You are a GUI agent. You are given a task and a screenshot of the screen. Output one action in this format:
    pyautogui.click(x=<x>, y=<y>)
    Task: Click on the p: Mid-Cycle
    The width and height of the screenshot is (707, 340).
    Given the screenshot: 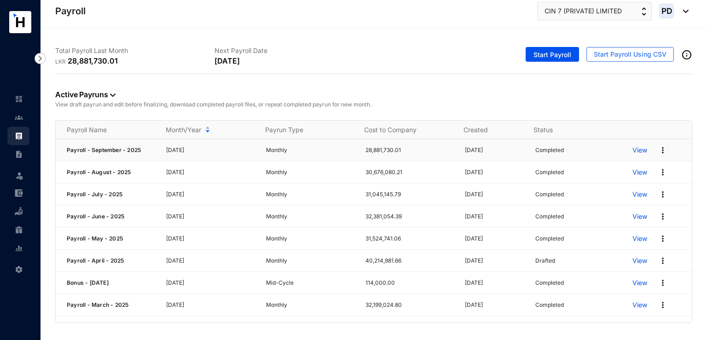 What is the action you would take?
    pyautogui.click(x=310, y=283)
    